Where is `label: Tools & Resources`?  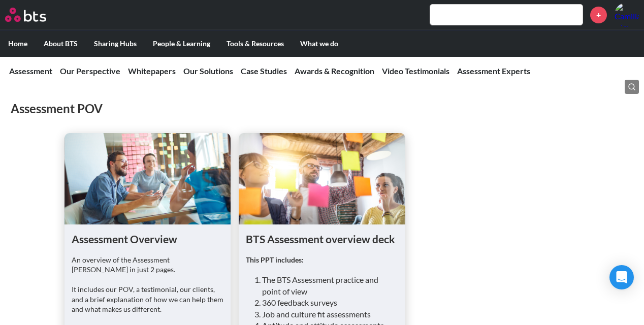
label: Tools & Resources is located at coordinates (255, 43).